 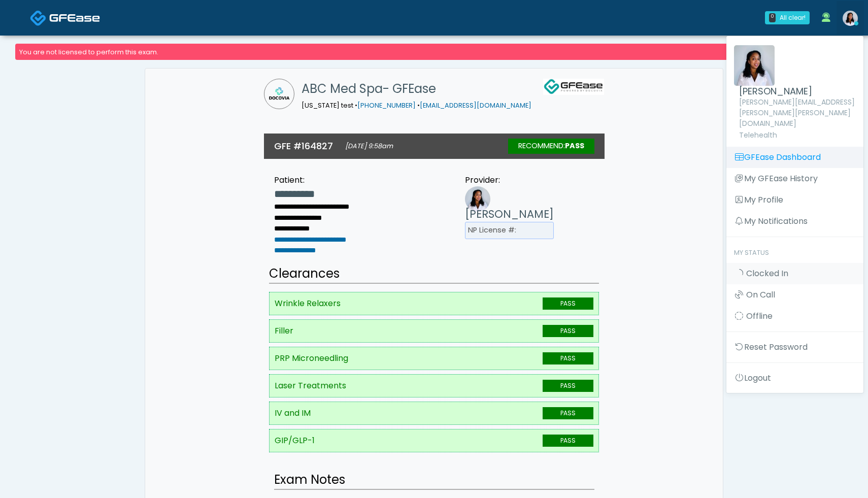 I want to click on img: waving hand, so click(x=136, y=160).